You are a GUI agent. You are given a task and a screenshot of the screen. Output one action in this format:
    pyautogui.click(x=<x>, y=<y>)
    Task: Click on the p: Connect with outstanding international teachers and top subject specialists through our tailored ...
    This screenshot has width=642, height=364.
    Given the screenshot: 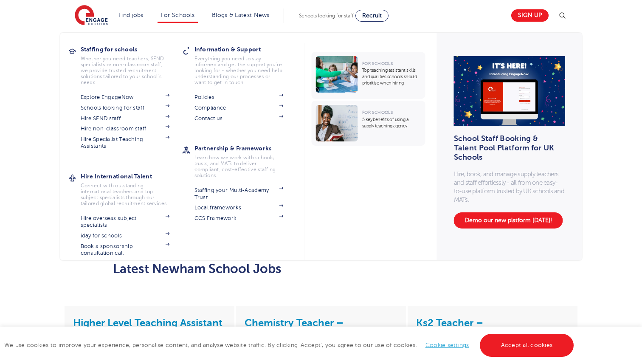 What is the action you would take?
    pyautogui.click(x=125, y=195)
    